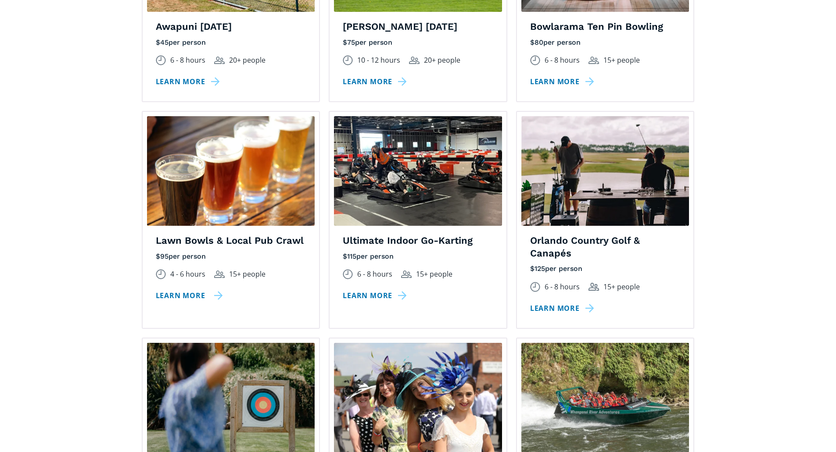 Image resolution: width=836 pixels, height=452 pixels. What do you see at coordinates (188, 274) in the screenshot?
I see `div: 4 - 6 hours` at bounding box center [188, 274].